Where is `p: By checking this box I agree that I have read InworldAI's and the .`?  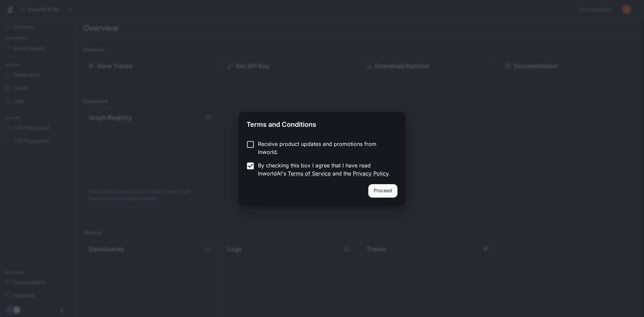 p: By checking this box I agree that I have read InworldAI's and the . is located at coordinates (325, 170).